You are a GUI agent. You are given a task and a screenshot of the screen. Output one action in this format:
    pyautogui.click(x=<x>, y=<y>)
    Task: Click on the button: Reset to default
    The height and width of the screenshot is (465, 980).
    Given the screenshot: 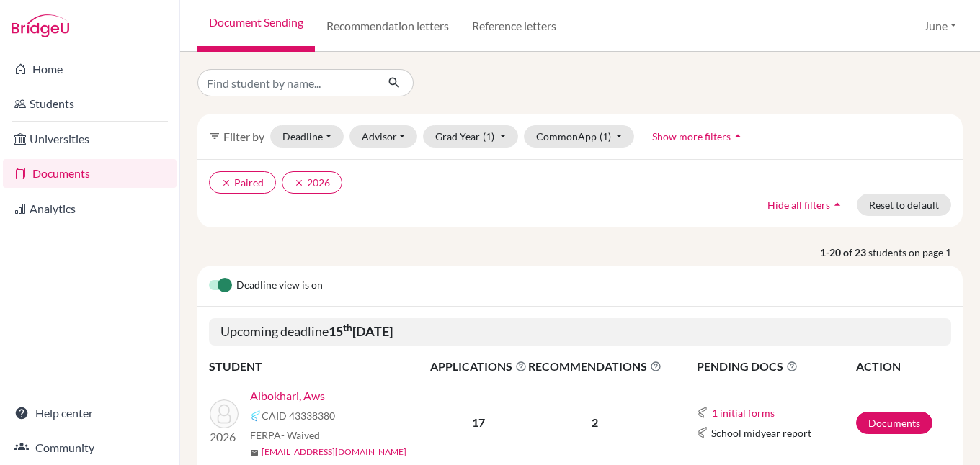 What is the action you would take?
    pyautogui.click(x=904, y=205)
    